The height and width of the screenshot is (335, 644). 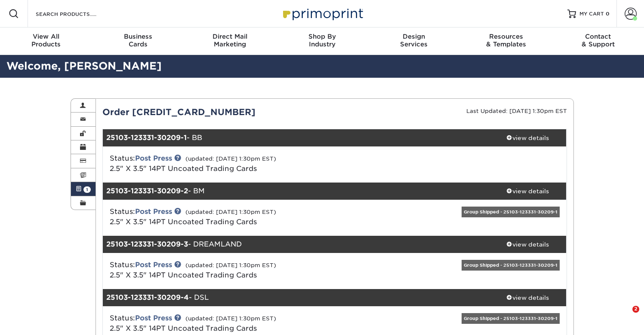 What do you see at coordinates (148, 298) in the screenshot?
I see `strong: 25103-123331-30209-4` at bounding box center [148, 298].